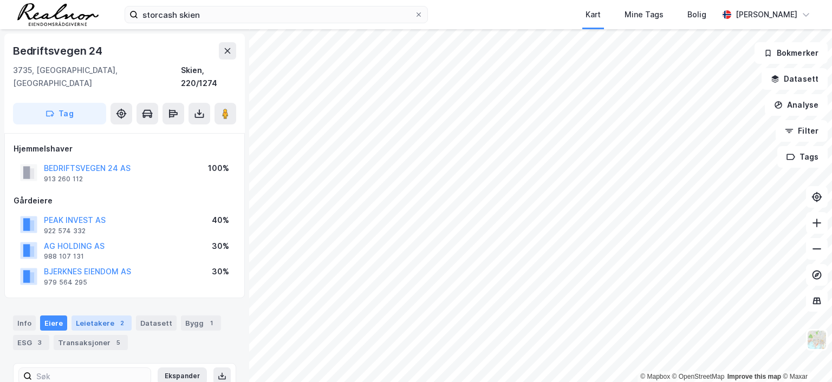 The width and height of the screenshot is (832, 382). Describe the element at coordinates (754, 377) in the screenshot. I see `a: Improve this map` at that location.